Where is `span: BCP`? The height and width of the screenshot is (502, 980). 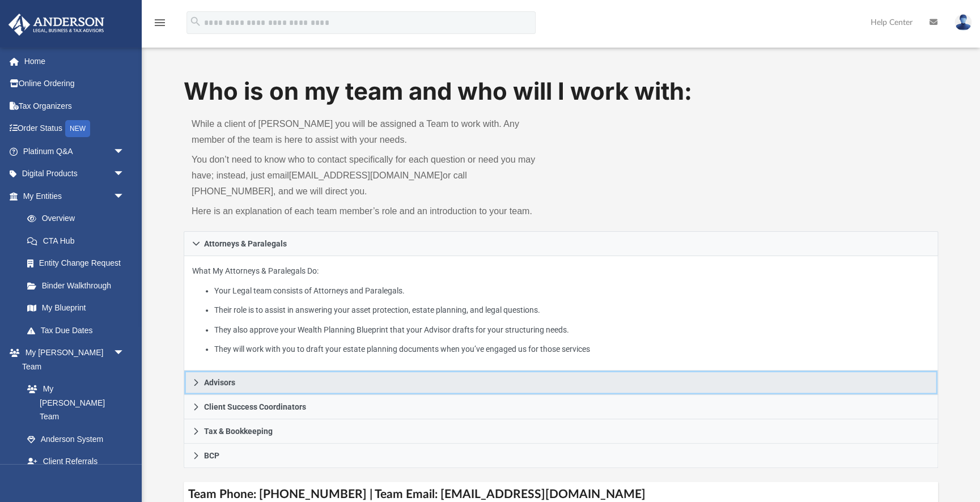 span: BCP is located at coordinates (212, 456).